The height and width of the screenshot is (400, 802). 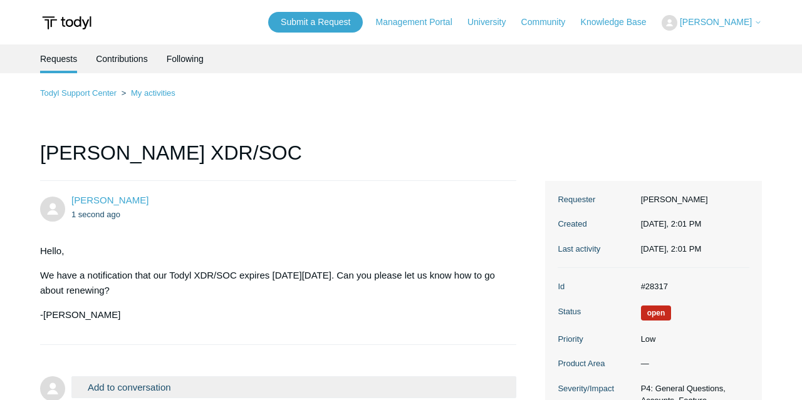 I want to click on dt: Id, so click(x=596, y=287).